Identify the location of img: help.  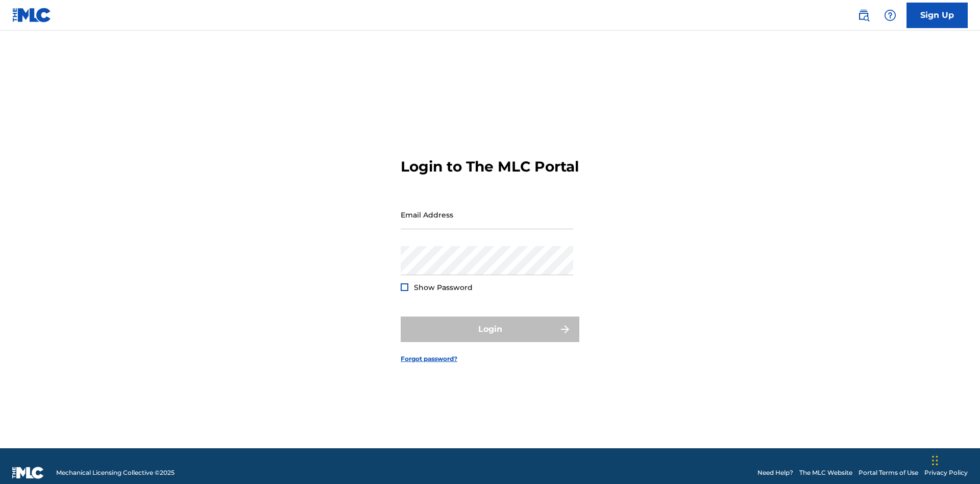
(890, 16).